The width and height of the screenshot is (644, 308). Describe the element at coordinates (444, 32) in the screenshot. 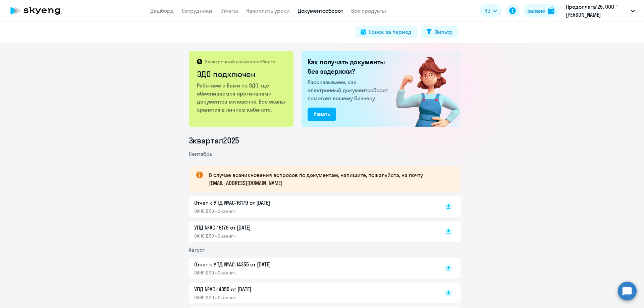

I see `div: Фильтр` at that location.